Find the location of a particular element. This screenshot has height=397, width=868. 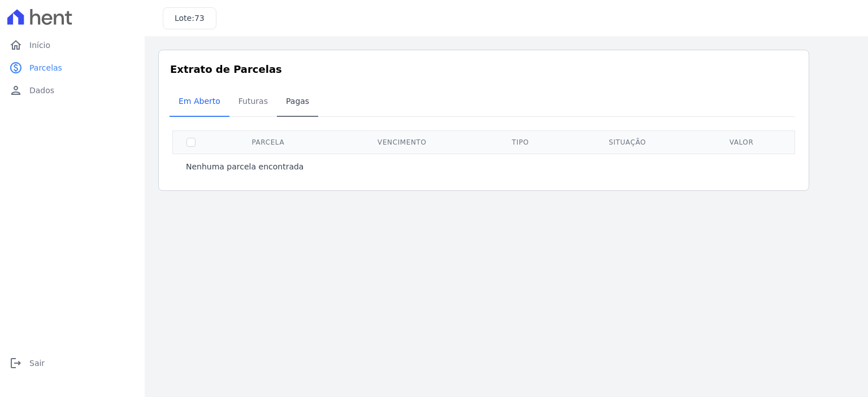

span: Dados is located at coordinates (42, 90).